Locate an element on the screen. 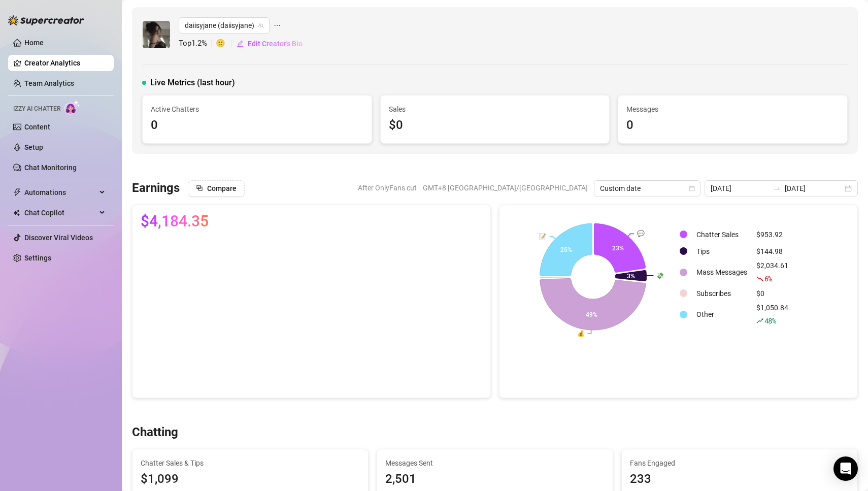 This screenshot has height=491, width=868. a: Team Analytics is located at coordinates (49, 83).